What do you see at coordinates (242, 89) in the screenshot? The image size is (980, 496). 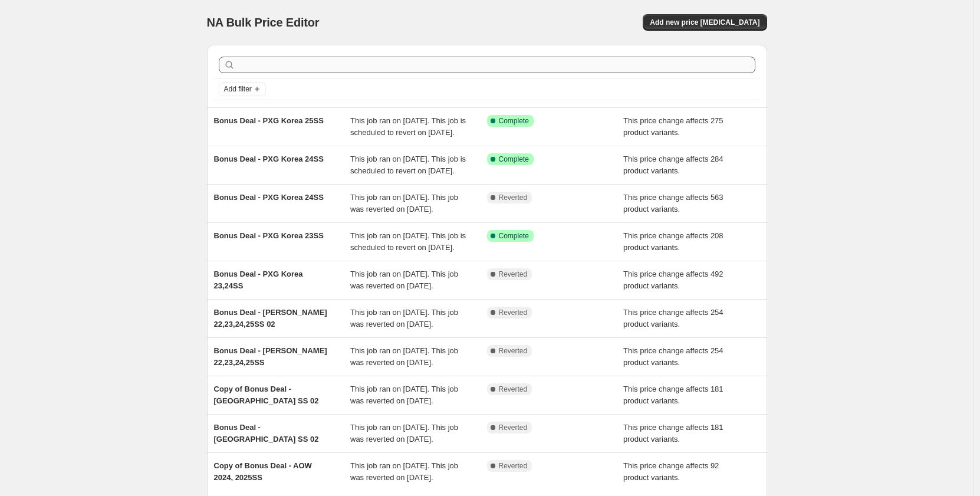 I see `button: Add filter` at bounding box center [242, 89].